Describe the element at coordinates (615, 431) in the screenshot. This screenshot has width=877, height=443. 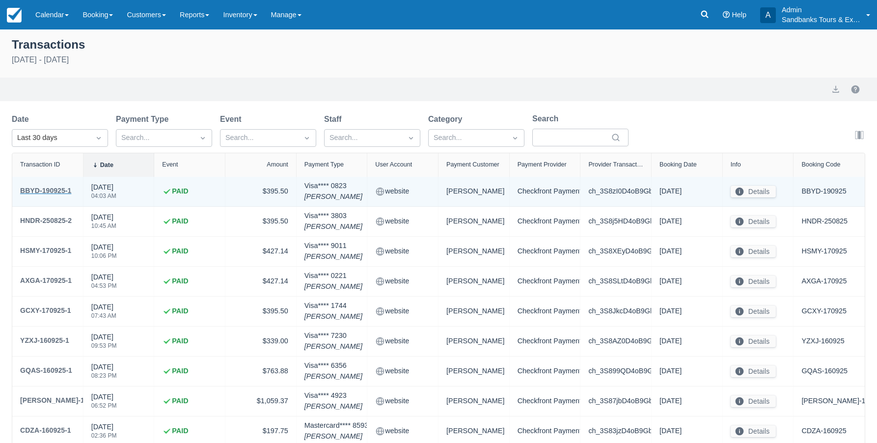
I see `div: ch_3S83jzD4oB9Gbrmp2ukoXEB2` at that location.